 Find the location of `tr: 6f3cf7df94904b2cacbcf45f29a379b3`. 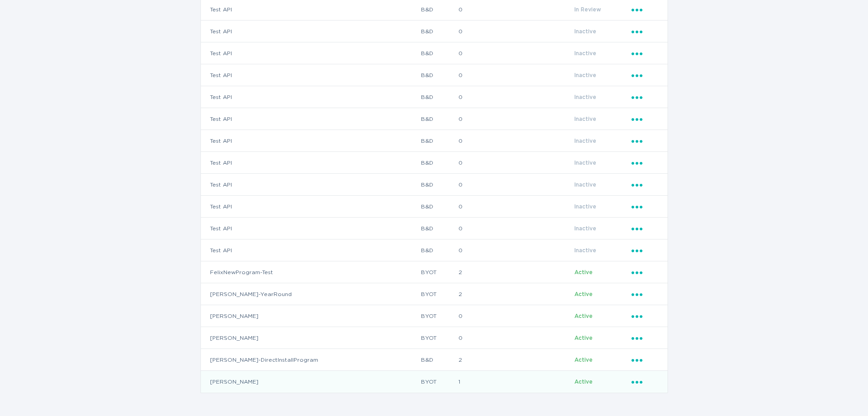

tr: 6f3cf7df94904b2cacbcf45f29a379b3 is located at coordinates (434, 294).